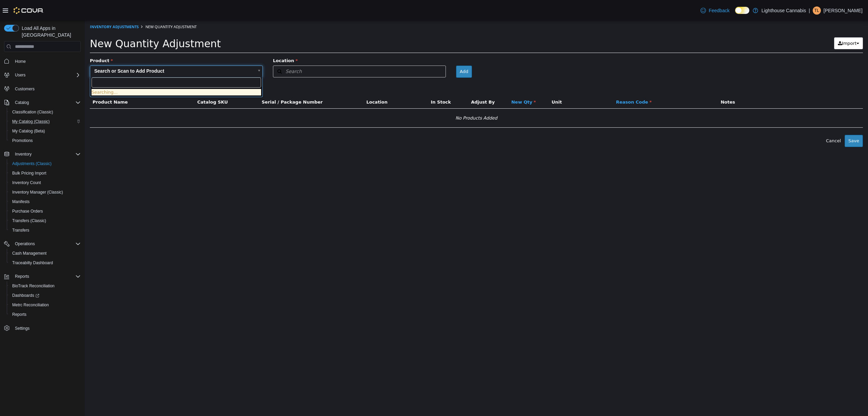  Describe the element at coordinates (28, 131) in the screenshot. I see `a: My Catalog (Beta)` at that location.